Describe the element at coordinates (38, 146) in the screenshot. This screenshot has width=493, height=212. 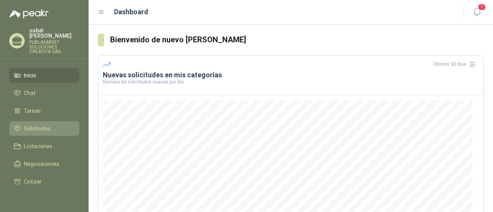
I see `span: Licitaciones` at that location.